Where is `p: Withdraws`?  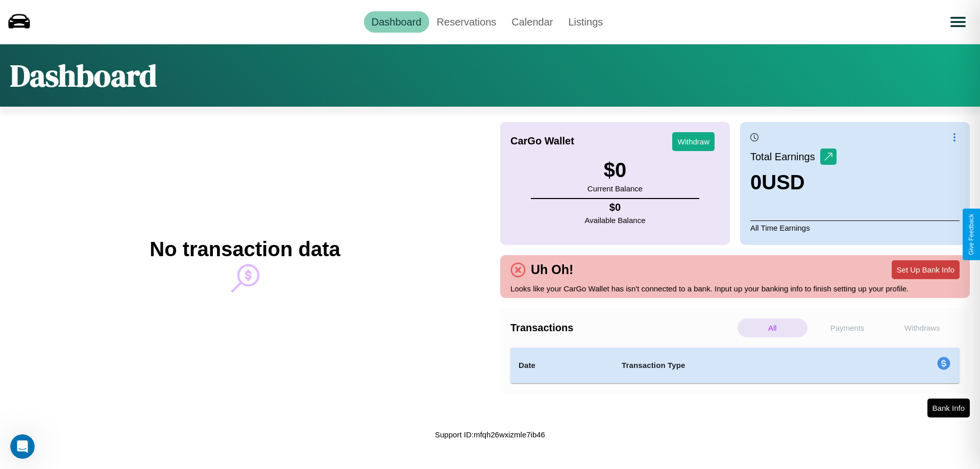 p: Withdraws is located at coordinates (922, 328).